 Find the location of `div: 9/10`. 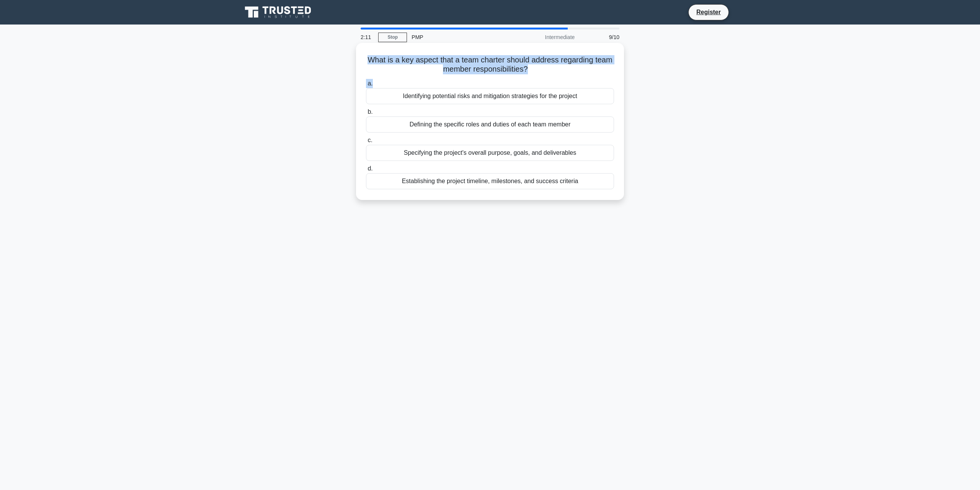

div: 9/10 is located at coordinates (602, 37).